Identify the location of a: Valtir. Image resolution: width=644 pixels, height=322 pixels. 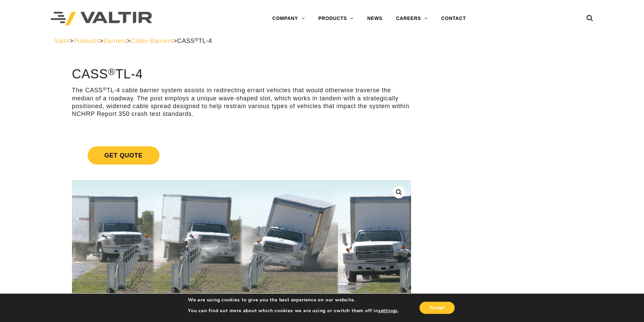
(62, 41).